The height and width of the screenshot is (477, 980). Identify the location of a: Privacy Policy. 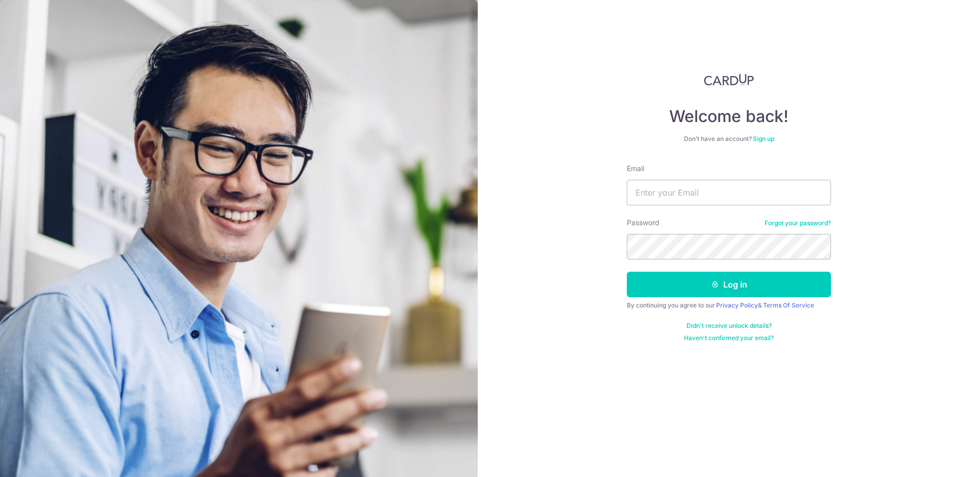
(737, 305).